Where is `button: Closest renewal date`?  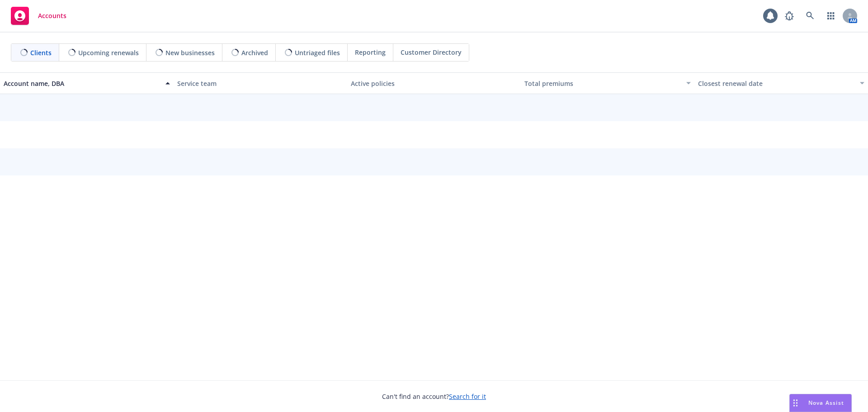
button: Closest renewal date is located at coordinates (781, 83).